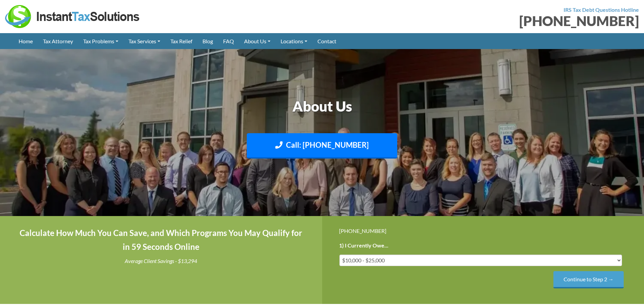 The width and height of the screenshot is (644, 308). Describe the element at coordinates (161, 240) in the screenshot. I see `h4: Calculate How Much You Can Save, and Which Programs You May Qualify for in 59 Seconds Online` at that location.